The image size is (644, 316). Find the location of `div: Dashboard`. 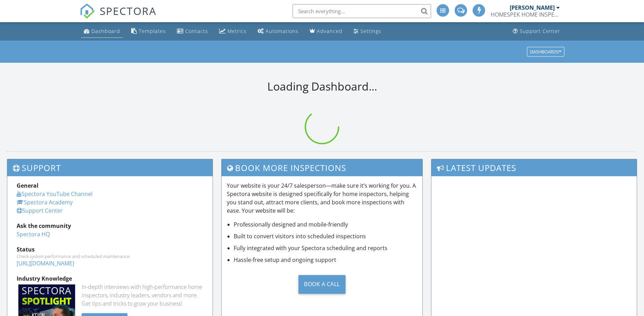

div: Dashboard is located at coordinates (105, 31).